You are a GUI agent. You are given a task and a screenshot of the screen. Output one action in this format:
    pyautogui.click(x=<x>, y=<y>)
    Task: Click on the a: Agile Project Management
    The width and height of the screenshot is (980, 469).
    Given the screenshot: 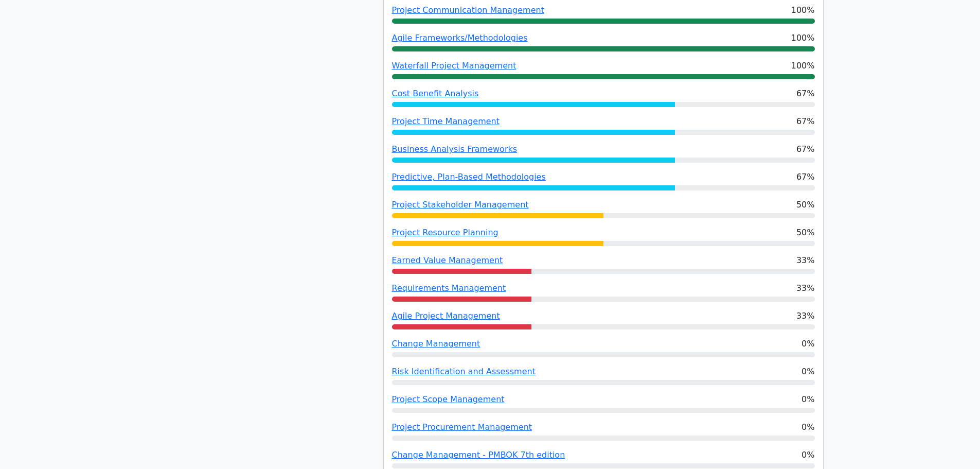 What is the action you would take?
    pyautogui.click(x=447, y=316)
    